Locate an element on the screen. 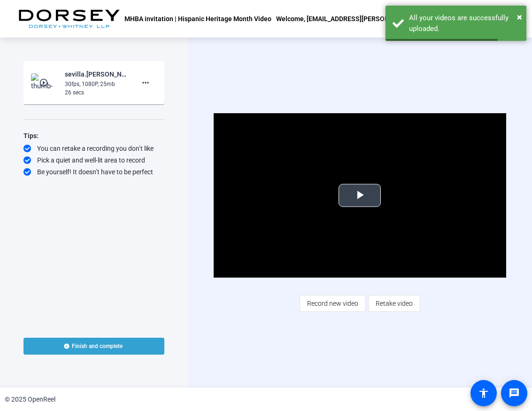 The height and width of the screenshot is (411, 532). img: OpenReel logo is located at coordinates (69, 19).